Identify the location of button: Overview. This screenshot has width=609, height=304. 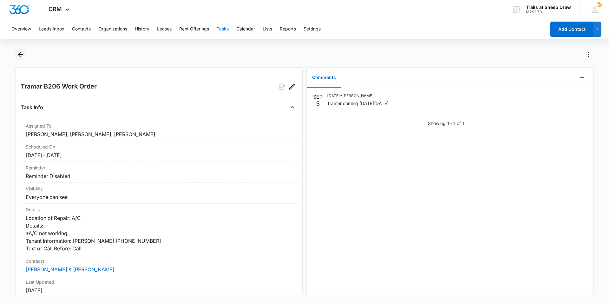
(21, 29).